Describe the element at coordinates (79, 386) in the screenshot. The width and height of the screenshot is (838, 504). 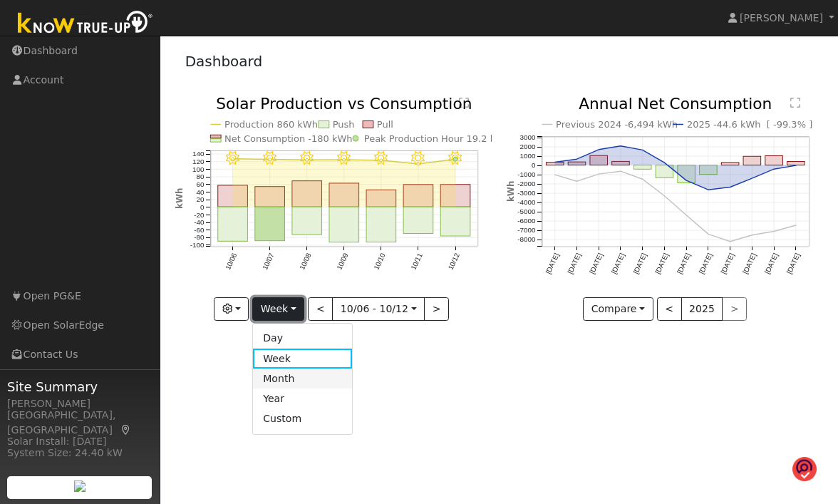
I see `span: Site Summary` at that location.